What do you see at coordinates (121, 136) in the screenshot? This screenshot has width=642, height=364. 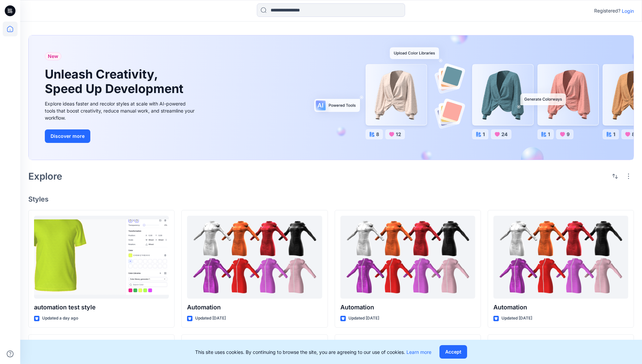 I see `a: Discover more` at bounding box center [121, 136].